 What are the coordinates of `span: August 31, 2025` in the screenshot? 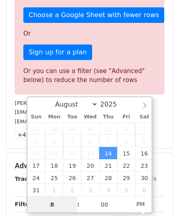 It's located at (36, 190).